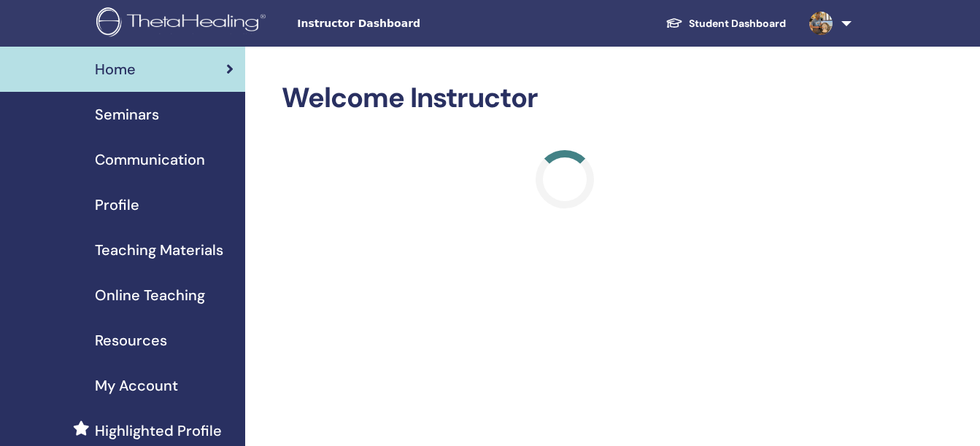 Image resolution: width=980 pixels, height=446 pixels. What do you see at coordinates (159, 250) in the screenshot?
I see `span: Teaching Materials` at bounding box center [159, 250].